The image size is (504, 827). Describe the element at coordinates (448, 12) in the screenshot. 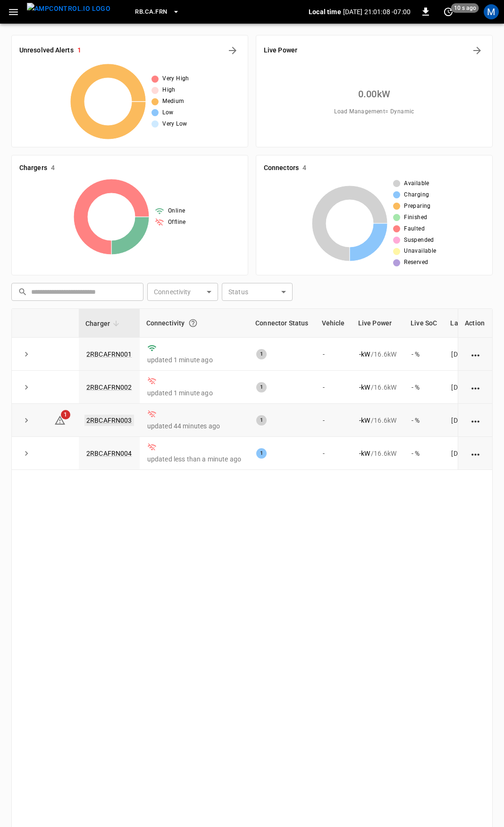

I see `button: set refresh interval` at that location.